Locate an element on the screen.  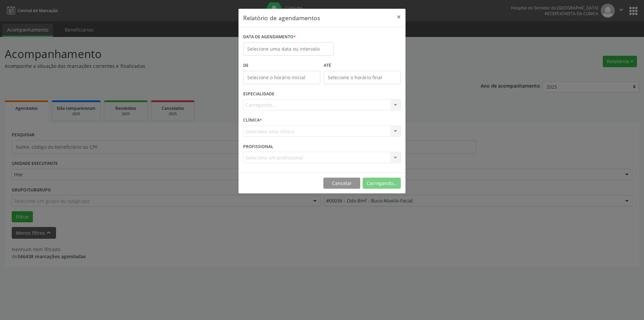
input: Selecione o horário inicial is located at coordinates (282, 77).